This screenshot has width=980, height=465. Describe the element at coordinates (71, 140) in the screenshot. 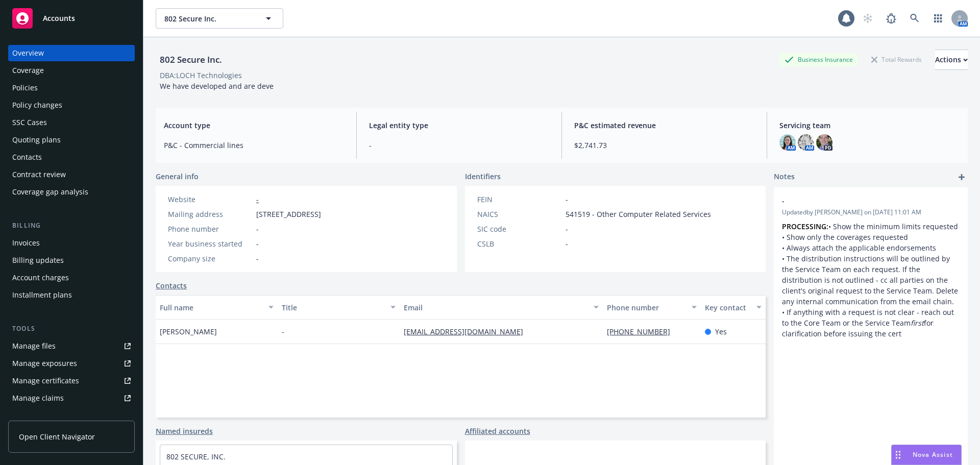

I see `a: Quoting plans` at that location.